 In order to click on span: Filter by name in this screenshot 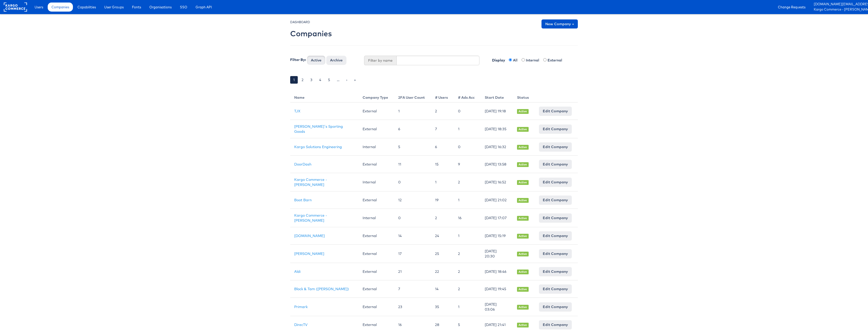, I will do `click(380, 60)`.